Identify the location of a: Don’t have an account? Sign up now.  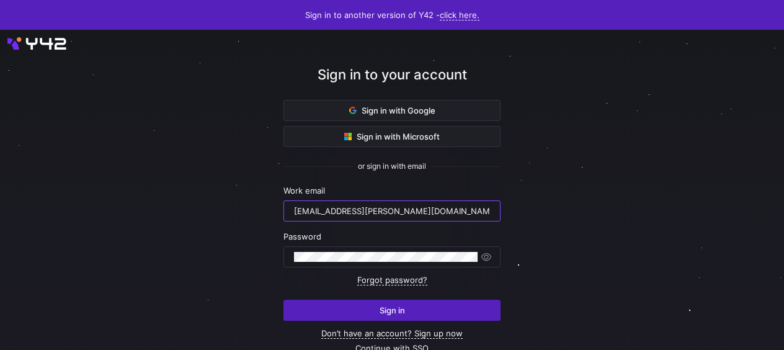
(392, 333).